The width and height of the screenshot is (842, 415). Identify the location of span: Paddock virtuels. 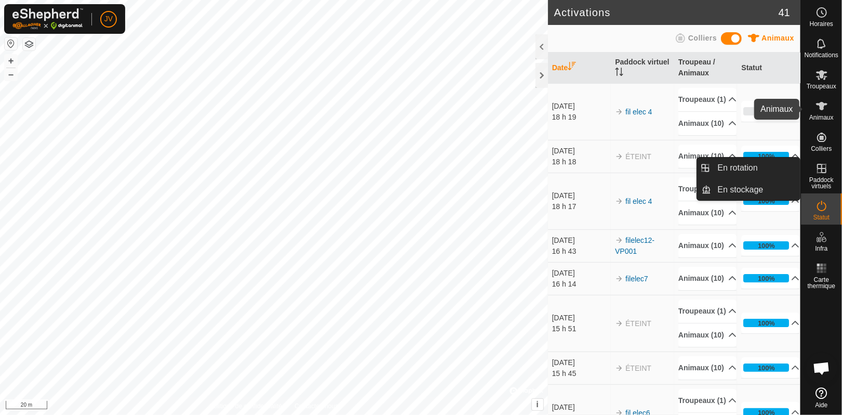
(821, 183).